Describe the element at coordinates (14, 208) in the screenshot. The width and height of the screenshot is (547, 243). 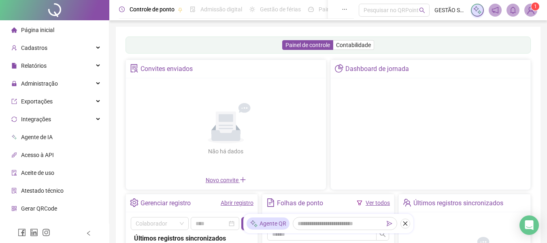
I see `span: qrcode` at that location.